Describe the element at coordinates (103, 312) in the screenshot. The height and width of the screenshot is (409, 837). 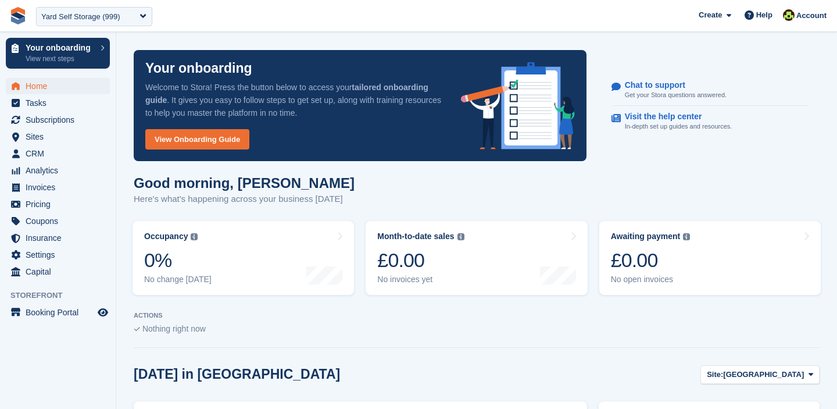
I see `a: Preview store` at that location.